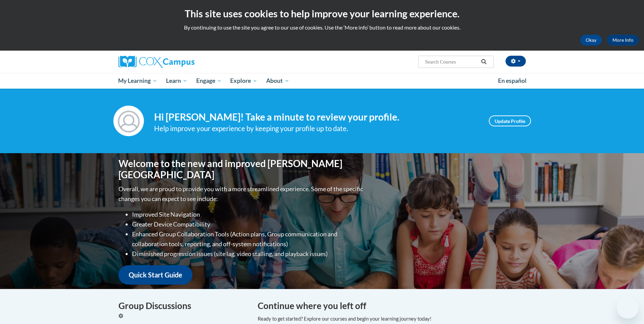  What do you see at coordinates (244, 81) in the screenshot?
I see `a: Explore` at bounding box center [244, 81].